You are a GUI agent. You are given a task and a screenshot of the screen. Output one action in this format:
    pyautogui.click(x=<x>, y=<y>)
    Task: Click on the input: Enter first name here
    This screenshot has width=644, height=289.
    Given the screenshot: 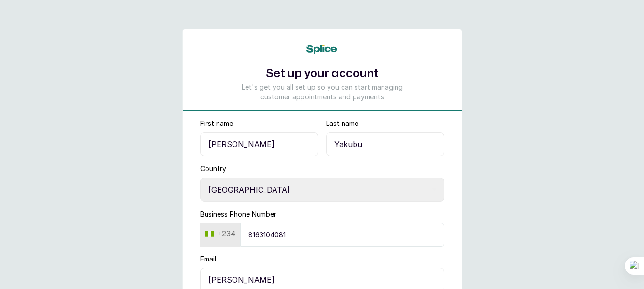 What is the action you would take?
    pyautogui.click(x=259, y=144)
    